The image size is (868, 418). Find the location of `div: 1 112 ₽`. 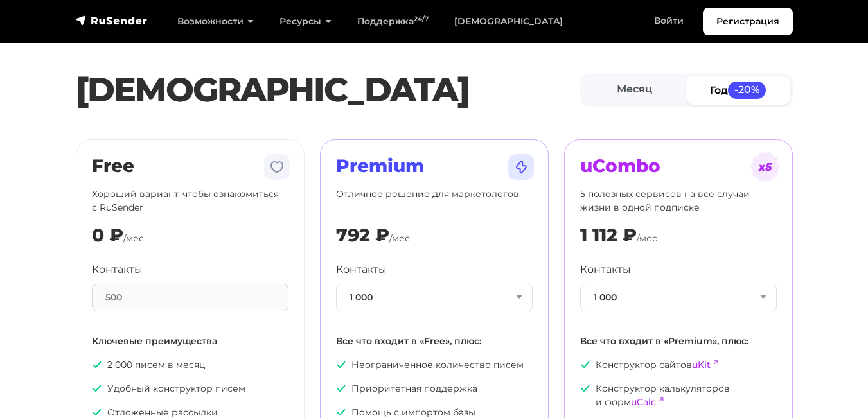

div: 1 112 ₽ is located at coordinates (608, 236).